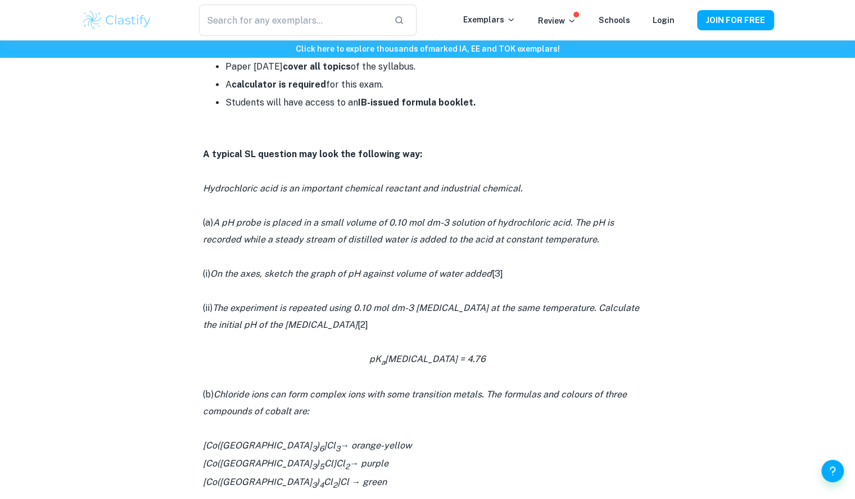 This screenshot has width=855, height=499. What do you see at coordinates (292, 20) in the screenshot?
I see `input: Search for any exemplars...` at bounding box center [292, 20].